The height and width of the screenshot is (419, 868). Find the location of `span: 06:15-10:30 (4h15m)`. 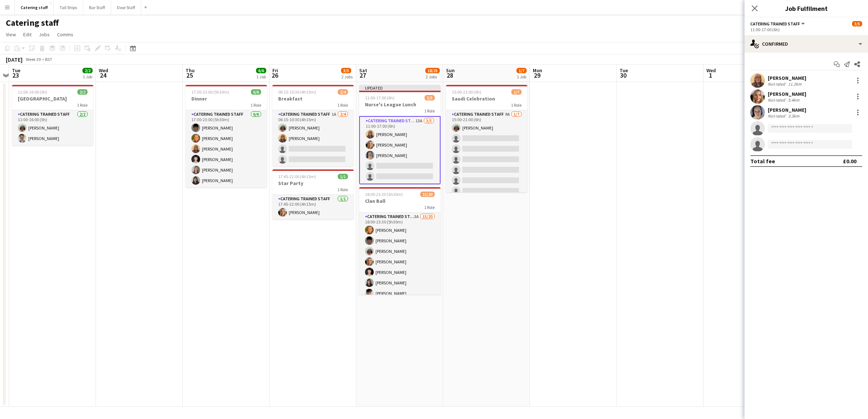

span: 06:15-10:30 (4h15m) is located at coordinates (297, 92).